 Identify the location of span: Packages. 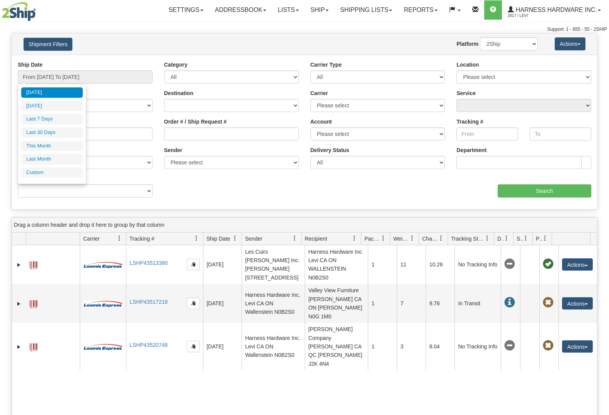
(373, 239).